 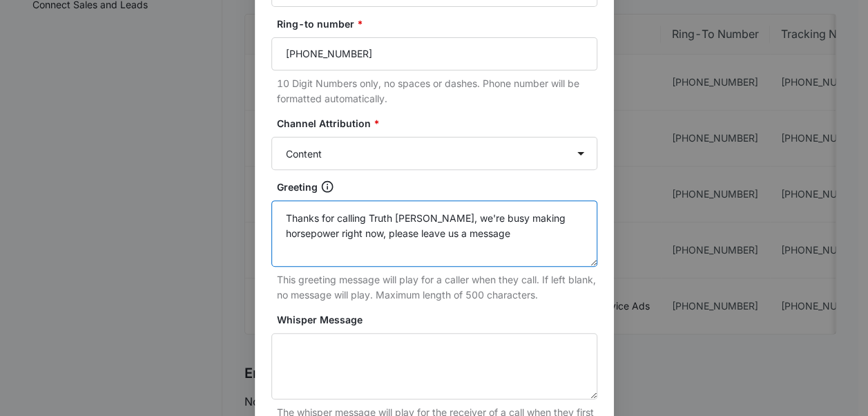 I want to click on label: Channel Attribution, so click(x=440, y=124).